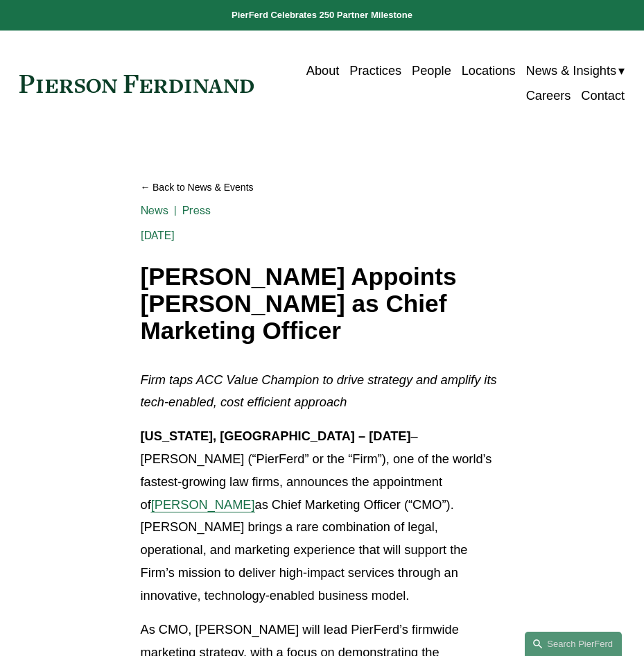  I want to click on a: Locations, so click(489, 71).